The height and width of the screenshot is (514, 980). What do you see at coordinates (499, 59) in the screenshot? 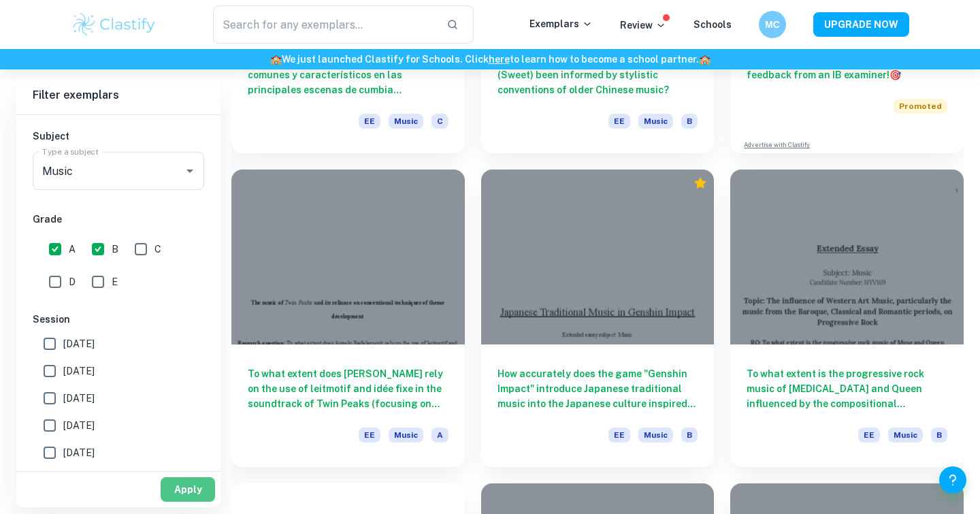
I see `a: here` at bounding box center [499, 59].